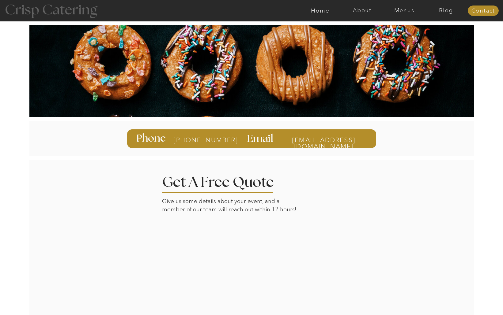  What do you see at coordinates (362, 11) in the screenshot?
I see `a: About` at bounding box center [362, 11].